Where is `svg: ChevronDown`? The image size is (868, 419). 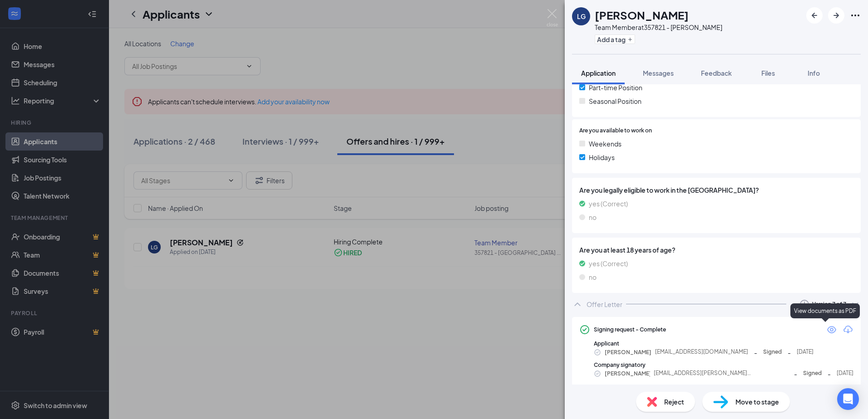 svg: ChevronDown is located at coordinates (855, 304).